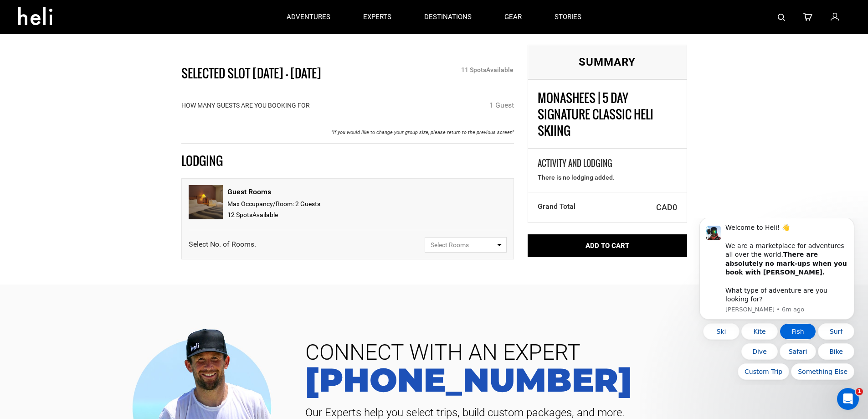 The height and width of the screenshot is (419, 868). I want to click on div: Select No. of Rooms., so click(222, 245).